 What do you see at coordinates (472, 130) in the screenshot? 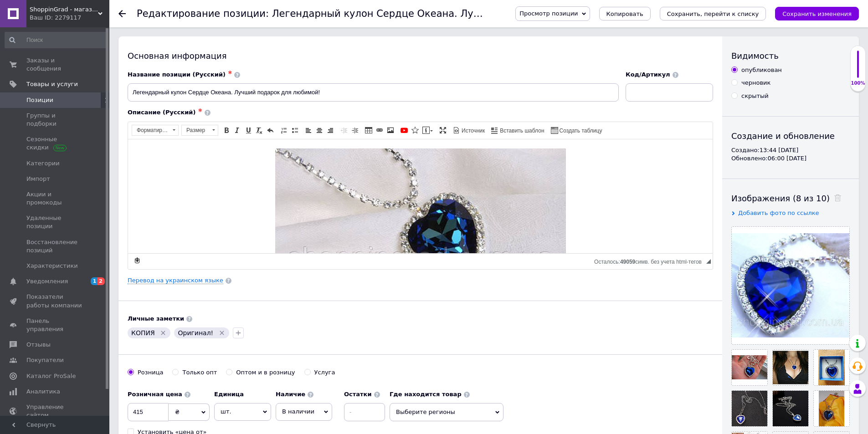
I see `span: Источник` at bounding box center [472, 130].